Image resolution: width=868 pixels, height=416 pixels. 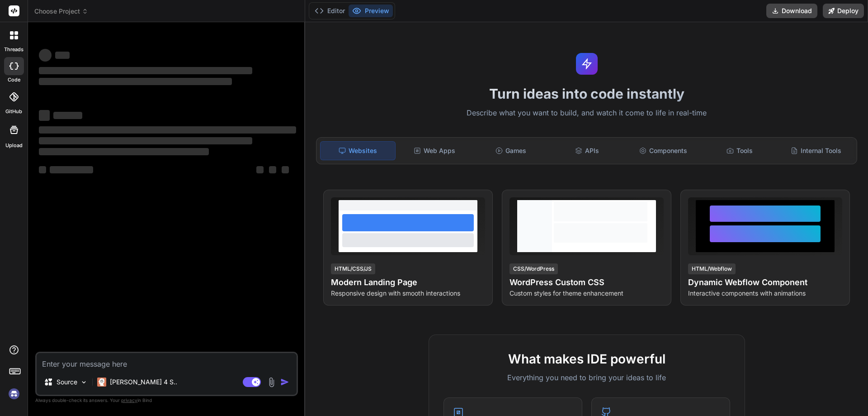 I want to click on label: code, so click(x=14, y=80).